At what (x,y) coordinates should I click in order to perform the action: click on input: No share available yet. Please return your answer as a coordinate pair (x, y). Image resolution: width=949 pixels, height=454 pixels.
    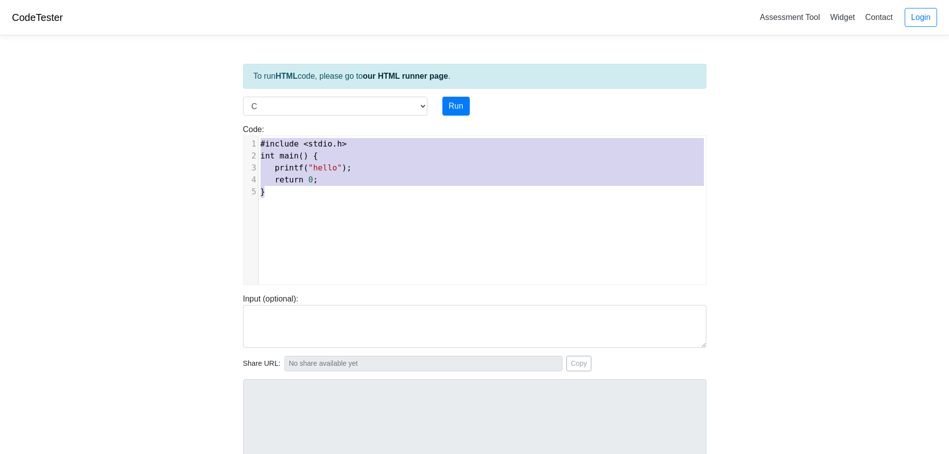
    Looking at the image, I should click on (423, 363).